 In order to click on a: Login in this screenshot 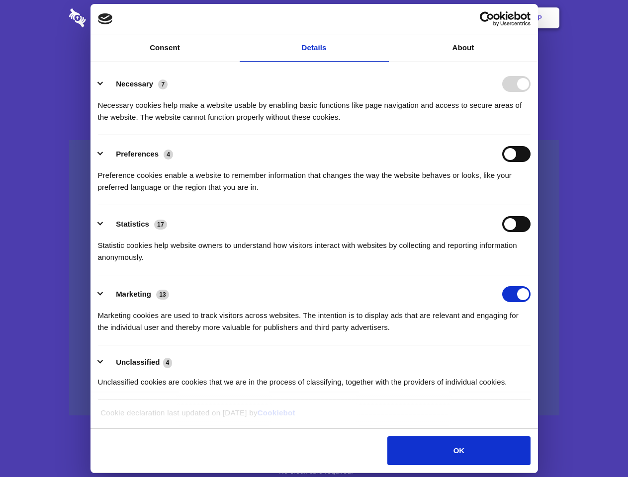, I will do `click(472, 18)`.